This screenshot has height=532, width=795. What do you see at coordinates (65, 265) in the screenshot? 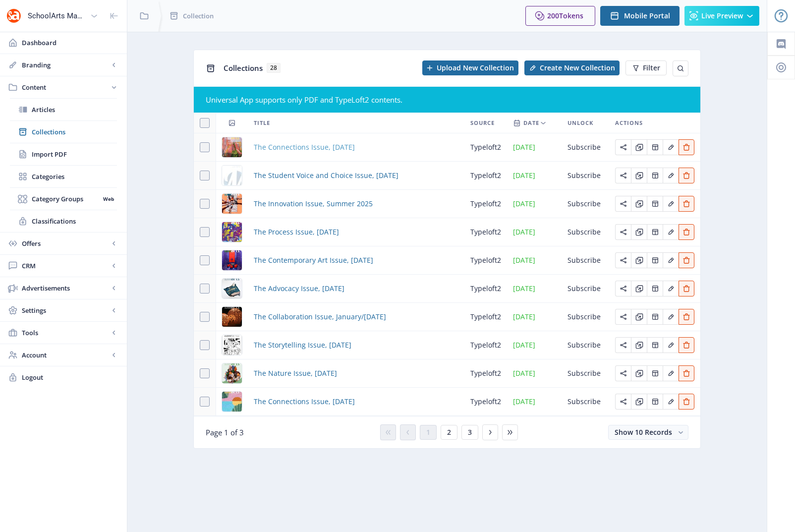
I see `span: CRM` at bounding box center [65, 265].